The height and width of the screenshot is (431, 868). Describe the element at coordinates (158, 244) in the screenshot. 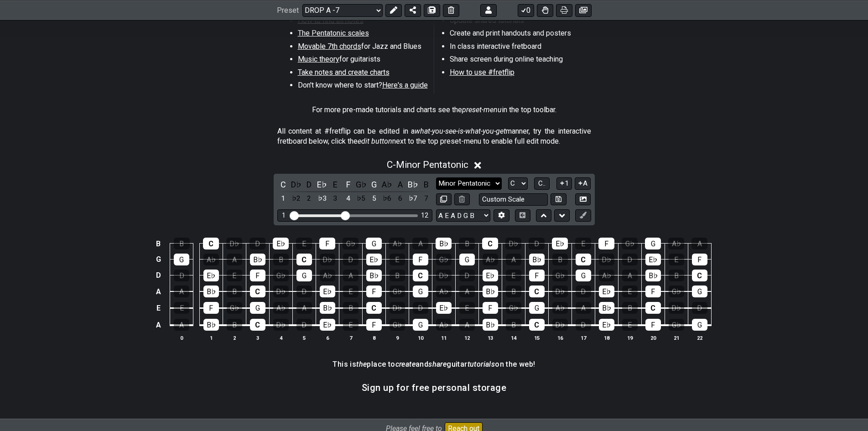

I see `td: B` at that location.